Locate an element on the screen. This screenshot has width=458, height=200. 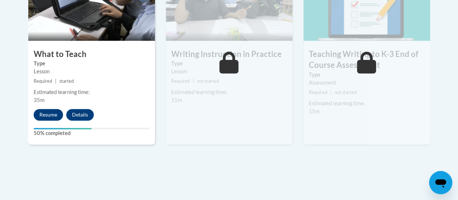
h3: What to Teach is located at coordinates (92, 54).